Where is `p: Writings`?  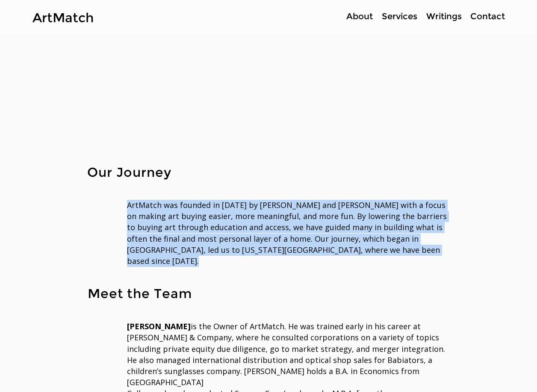
p: Writings is located at coordinates (444, 16).